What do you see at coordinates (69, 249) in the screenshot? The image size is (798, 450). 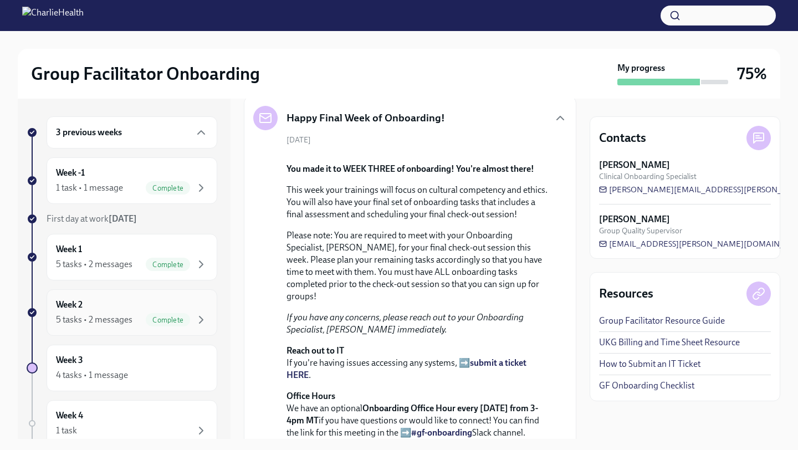 I see `h6: Week 1` at bounding box center [69, 249].